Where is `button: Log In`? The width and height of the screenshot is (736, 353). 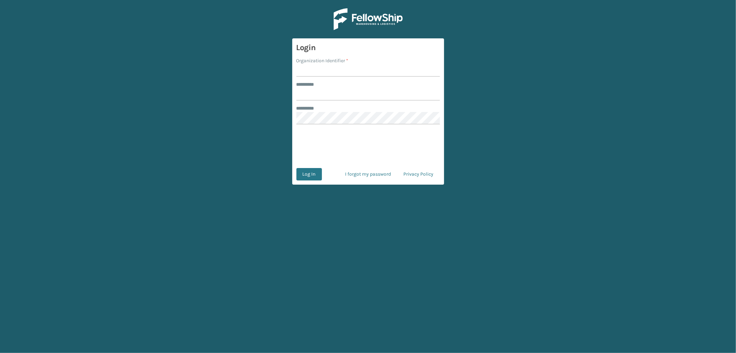
button: Log In is located at coordinates (309, 174).